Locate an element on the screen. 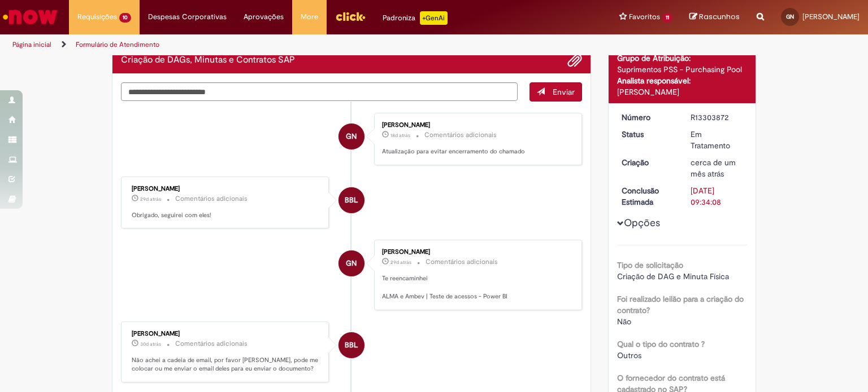 This screenshot has height=392, width=868. img: click_logo_yellow_360x200.png is located at coordinates (350, 17).